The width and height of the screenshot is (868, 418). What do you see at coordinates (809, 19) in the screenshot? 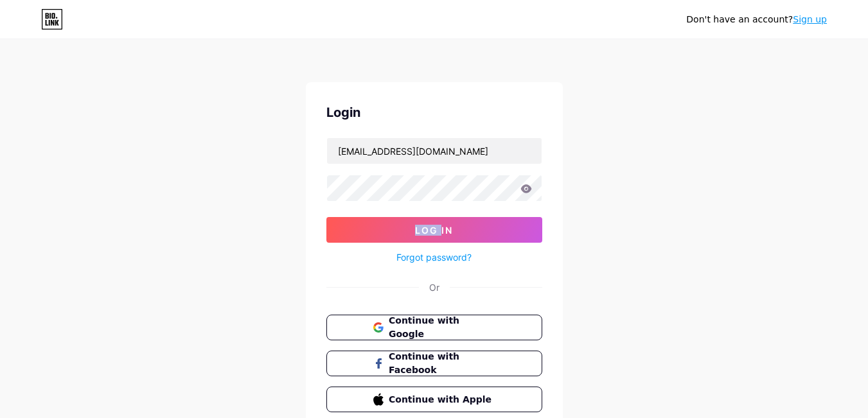
I see `a: Sign up` at bounding box center [809, 19].